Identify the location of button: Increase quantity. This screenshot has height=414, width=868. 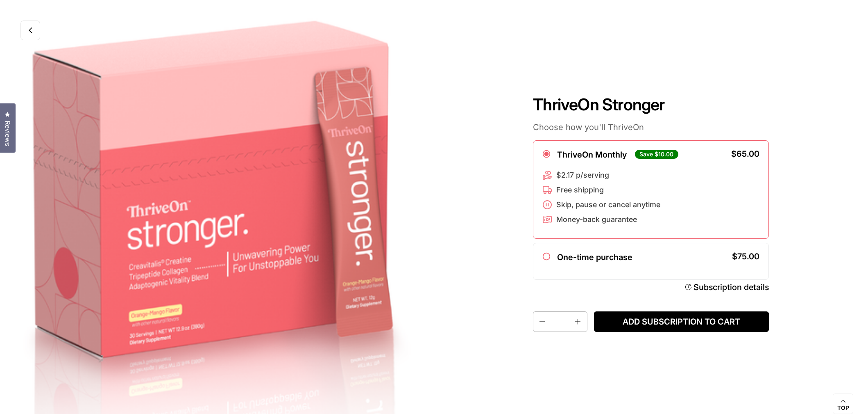
(579, 322).